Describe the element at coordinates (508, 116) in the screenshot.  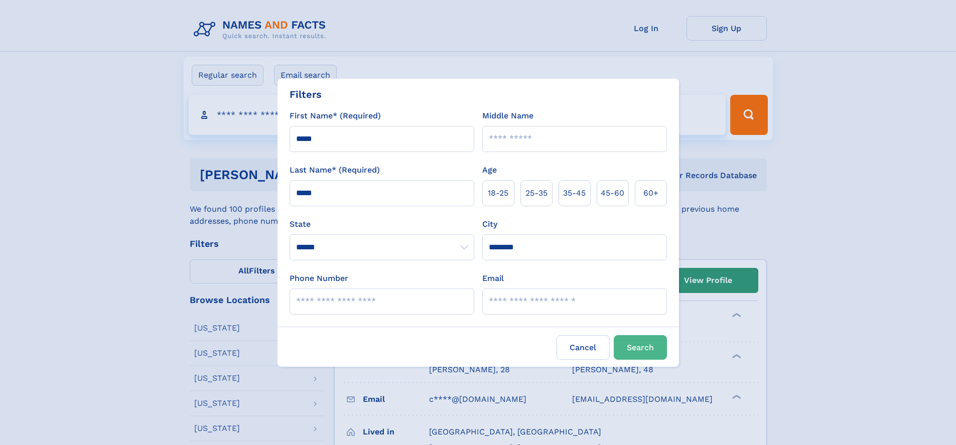
I see `label: Middle Name` at that location.